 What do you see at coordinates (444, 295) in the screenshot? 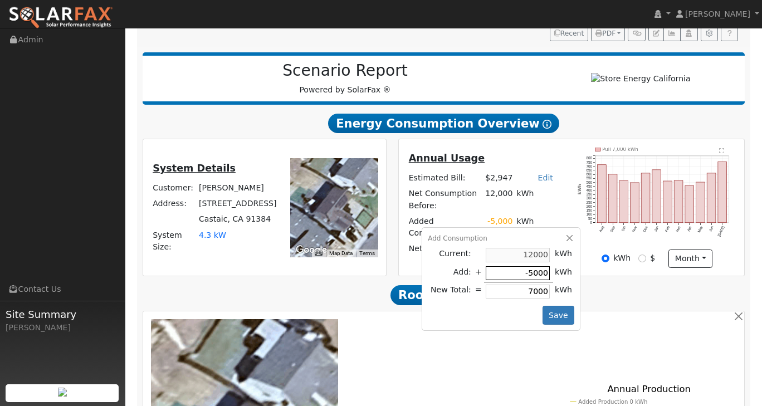
I see `span: Roof Layout` at bounding box center [444, 295].